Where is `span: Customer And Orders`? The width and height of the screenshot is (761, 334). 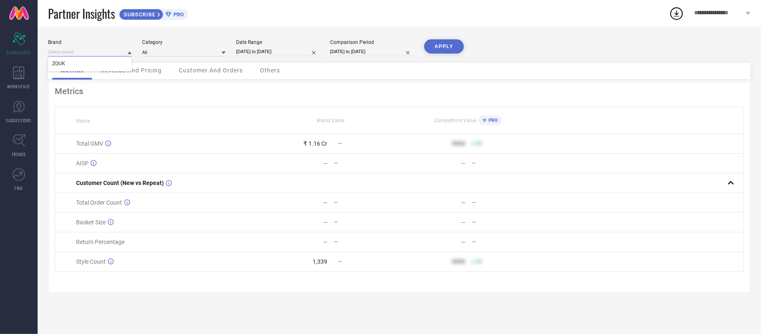 span: Customer And Orders is located at coordinates (211, 70).